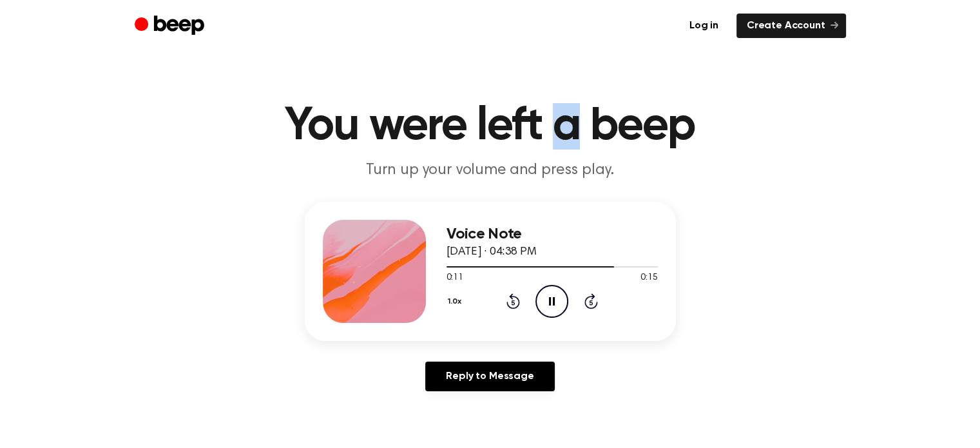 This screenshot has height=448, width=980. Describe the element at coordinates (552, 233) in the screenshot. I see `h3: Voice Note` at that location.